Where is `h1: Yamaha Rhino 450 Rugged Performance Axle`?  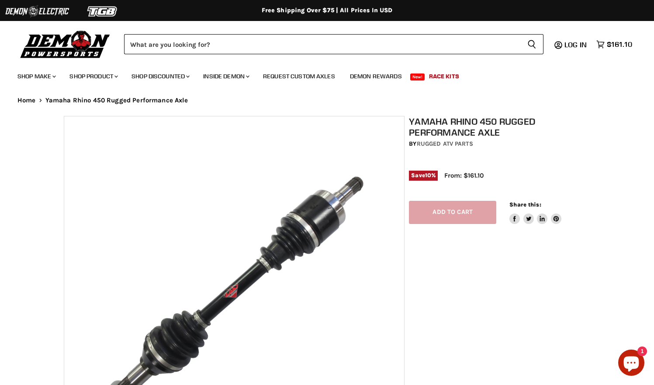
h1: Yamaha Rhino 450 Rugged Performance Axle is located at coordinates (502, 127).